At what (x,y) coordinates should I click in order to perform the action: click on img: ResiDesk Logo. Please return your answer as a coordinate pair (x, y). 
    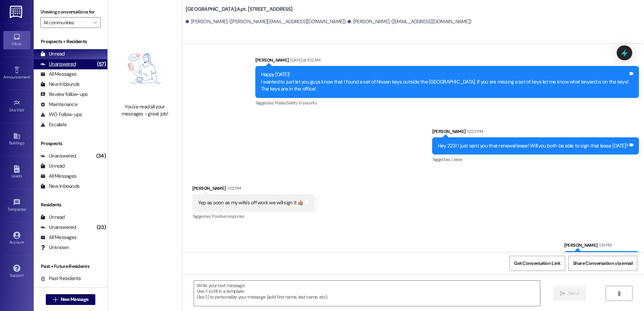
    Looking at the image, I should click on (17, 12).